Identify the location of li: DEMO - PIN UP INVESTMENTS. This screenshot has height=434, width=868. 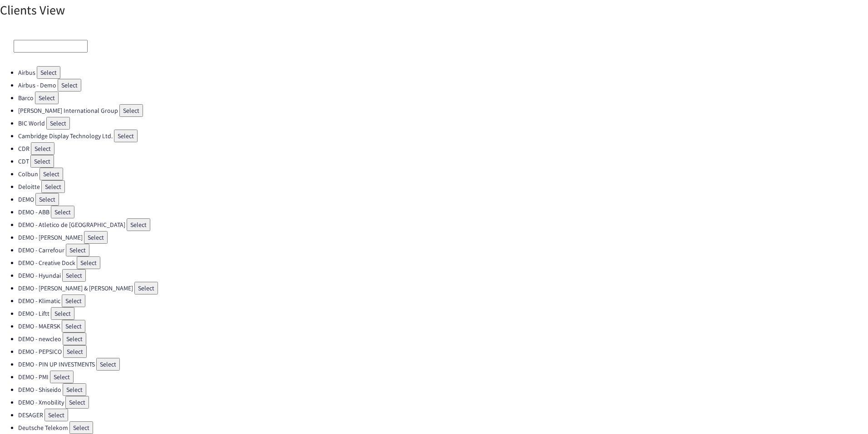
(443, 364).